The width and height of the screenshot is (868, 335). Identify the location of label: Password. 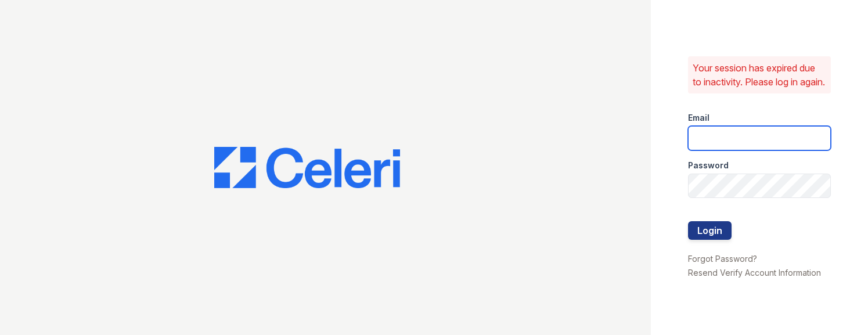
(708, 166).